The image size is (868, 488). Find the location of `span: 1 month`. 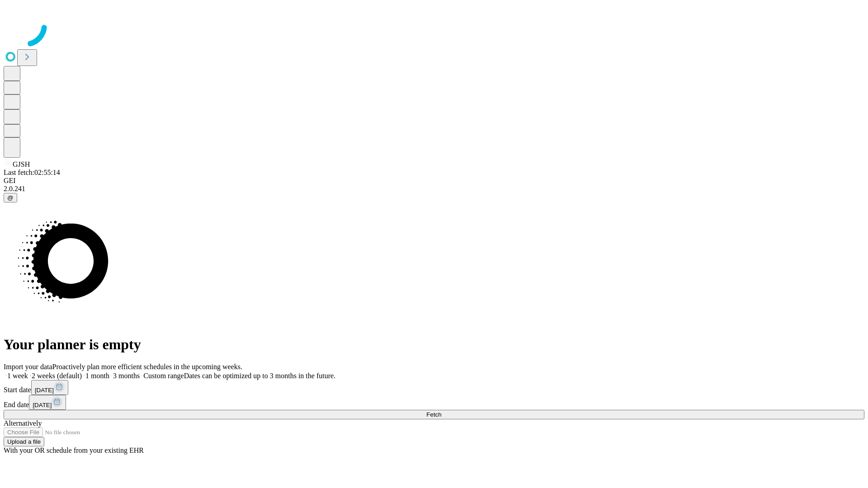

span: 1 month is located at coordinates (97, 375).